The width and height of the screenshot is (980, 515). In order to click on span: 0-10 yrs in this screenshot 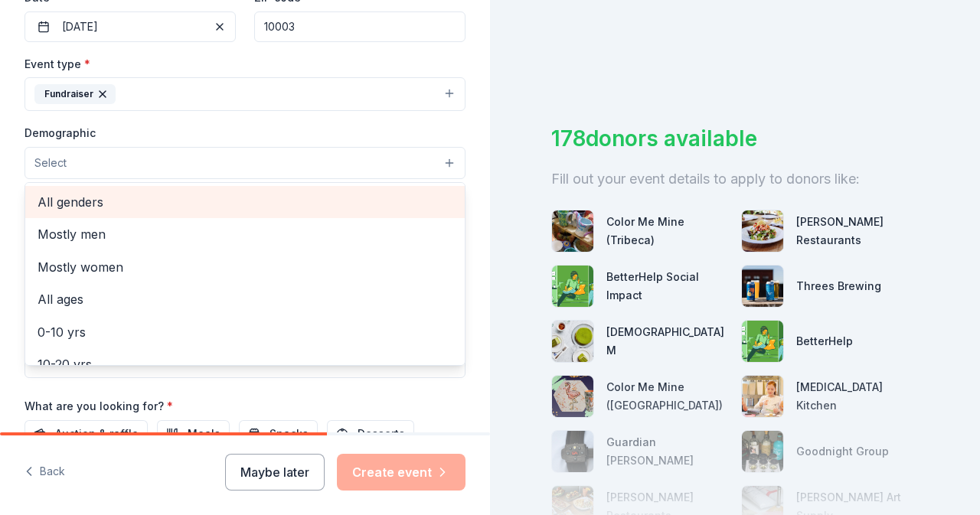, I will do `click(245, 332)`.